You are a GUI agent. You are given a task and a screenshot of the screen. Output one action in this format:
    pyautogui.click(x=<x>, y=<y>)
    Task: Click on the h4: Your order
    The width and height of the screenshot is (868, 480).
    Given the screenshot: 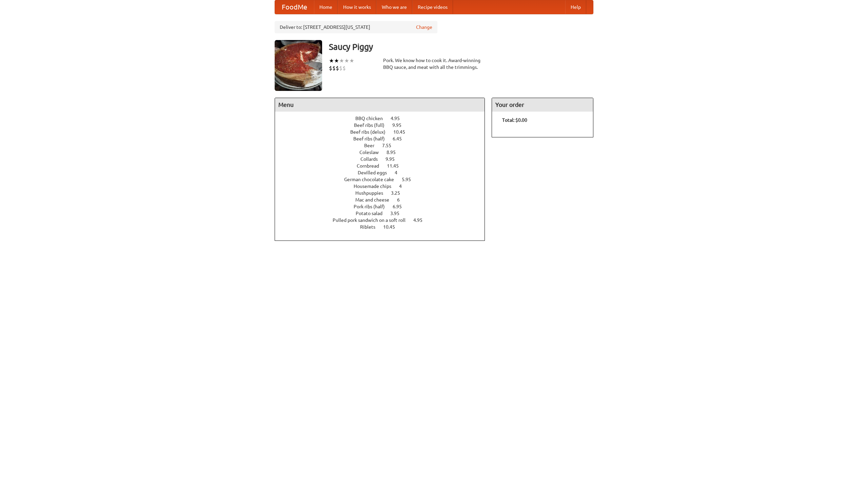 What is the action you would take?
    pyautogui.click(x=543, y=105)
    